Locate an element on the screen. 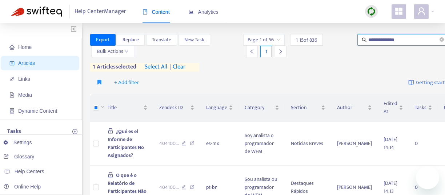 The image size is (445, 195). th: Tasks is located at coordinates (423, 108).